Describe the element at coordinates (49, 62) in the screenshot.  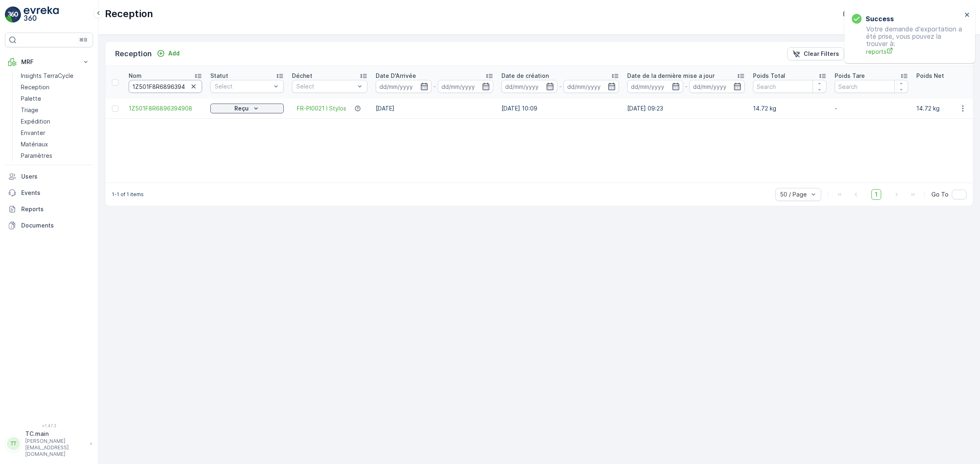
I see `p: MRF` at that location.